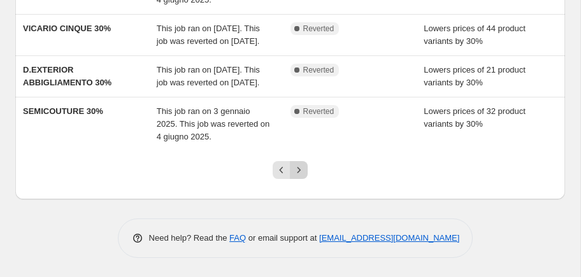 Image resolution: width=581 pixels, height=277 pixels. What do you see at coordinates (282, 170) in the screenshot?
I see `button: Previous` at bounding box center [282, 170].